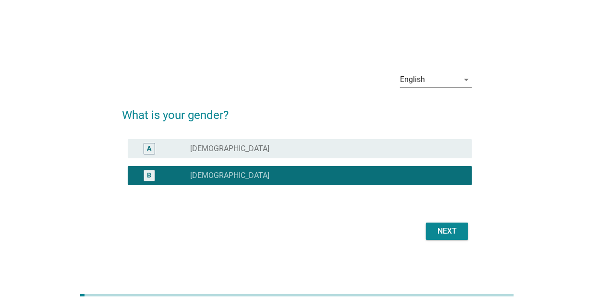 This screenshot has height=307, width=594. What do you see at coordinates (149, 176) in the screenshot?
I see `div: B` at bounding box center [149, 176].